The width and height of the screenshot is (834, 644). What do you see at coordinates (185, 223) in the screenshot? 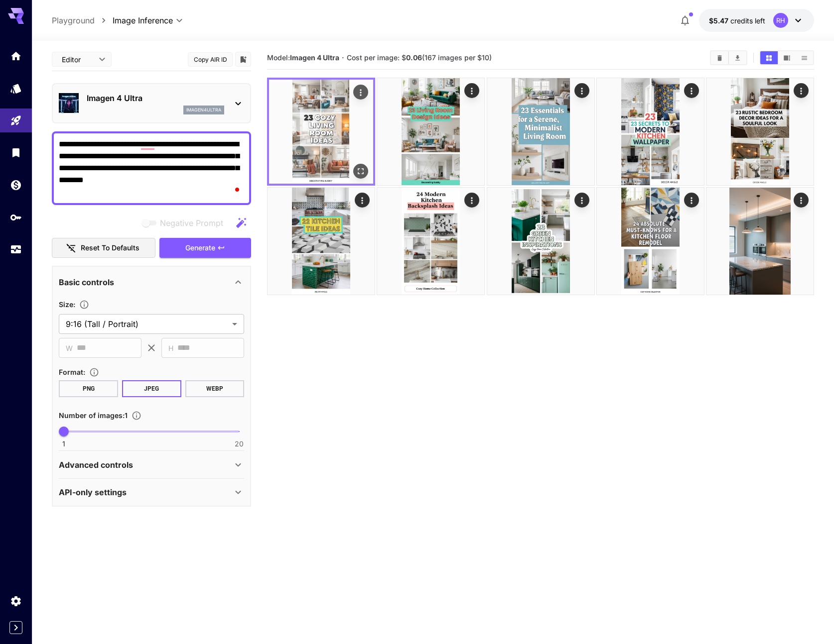
I see `span: Negative prompts are not compatible with the selected model.` at bounding box center [185, 223].